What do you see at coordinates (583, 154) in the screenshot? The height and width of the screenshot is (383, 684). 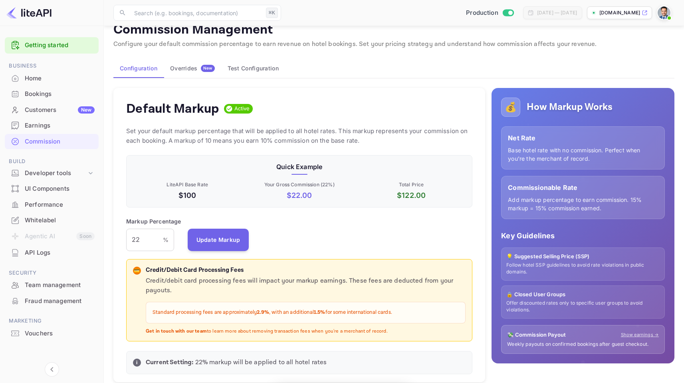 I see `p: Base hotel rate with no commission. Perfect when you're the merchant of record.` at bounding box center [583, 154].